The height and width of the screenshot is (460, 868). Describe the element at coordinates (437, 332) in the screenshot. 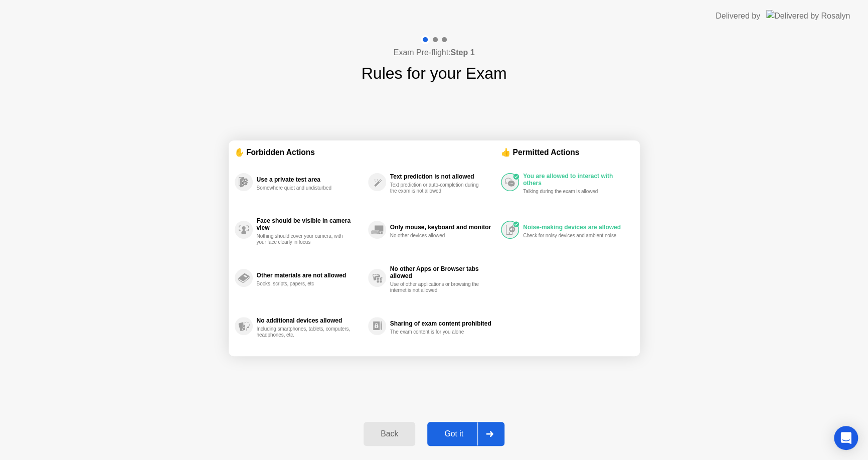

I see `div: The exam content is for you alone` at that location.